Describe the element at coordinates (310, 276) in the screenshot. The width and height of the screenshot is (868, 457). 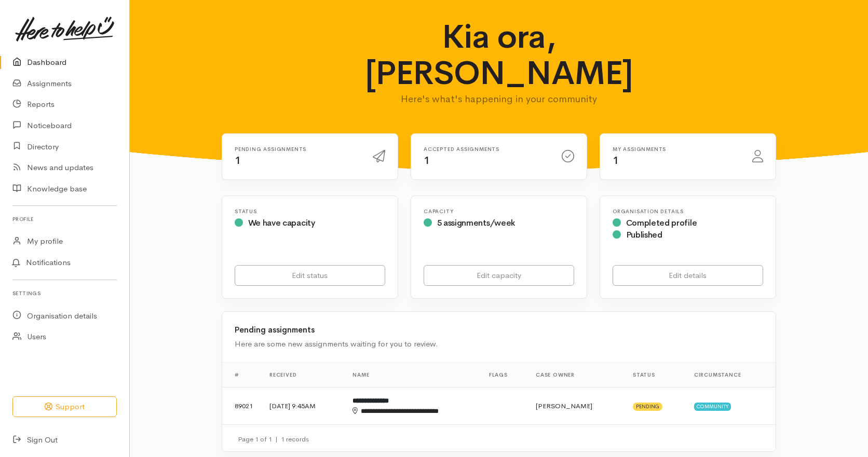
I see `a: Edit status` at that location.